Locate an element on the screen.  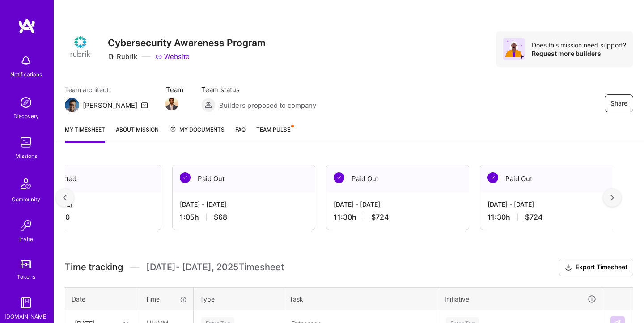
img: discovery is located at coordinates (26, 102).